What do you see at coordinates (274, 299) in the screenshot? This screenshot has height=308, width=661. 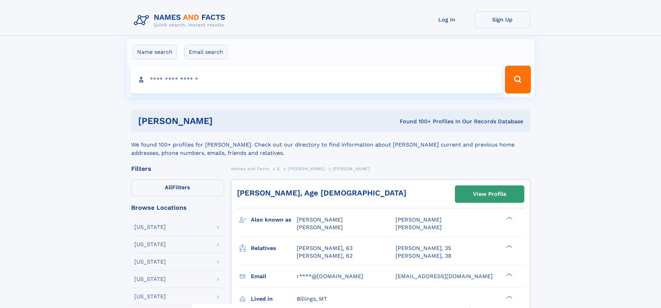 I see `h3: Lived in` at bounding box center [274, 299].